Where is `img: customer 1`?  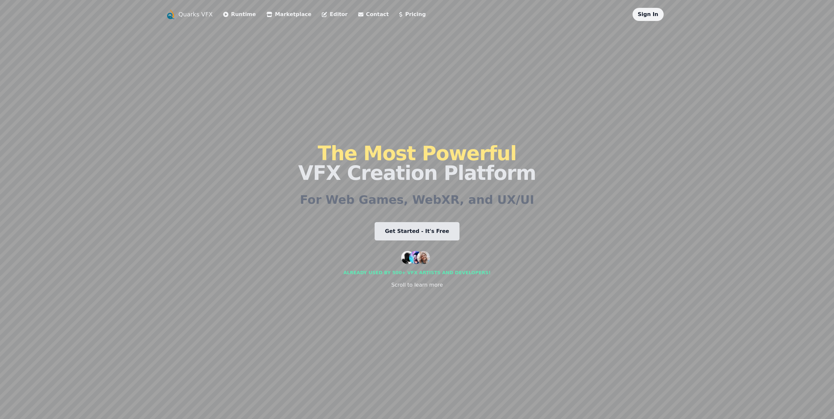
img: customer 1 is located at coordinates (407, 257).